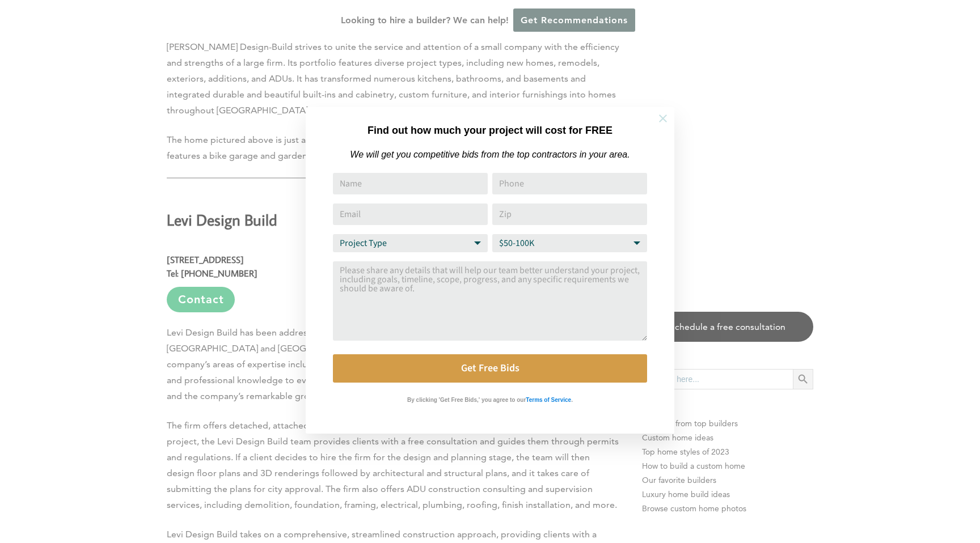 This screenshot has height=543, width=980. I want to click on strong: By clicking 'Get Free Bids,' you agree to our, so click(466, 400).